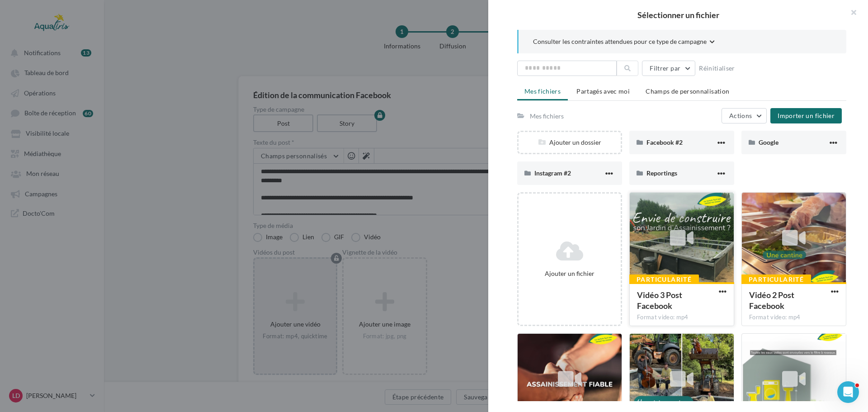 The height and width of the screenshot is (412, 868). What do you see at coordinates (570, 273) in the screenshot?
I see `div: Ajouter un fichier` at bounding box center [570, 273].